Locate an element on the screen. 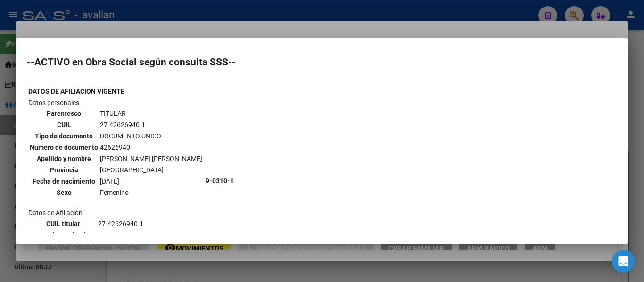  th: Sexo is located at coordinates (64, 192).